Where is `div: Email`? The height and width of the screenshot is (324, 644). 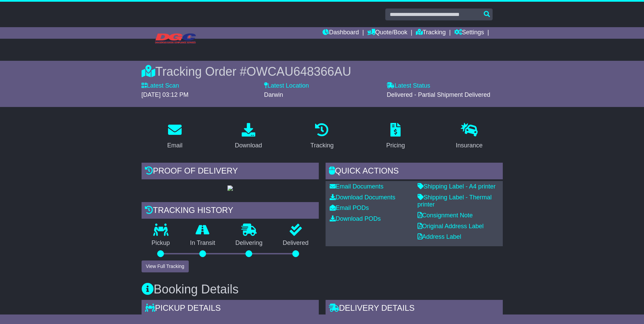
div: Email is located at coordinates (174, 146).